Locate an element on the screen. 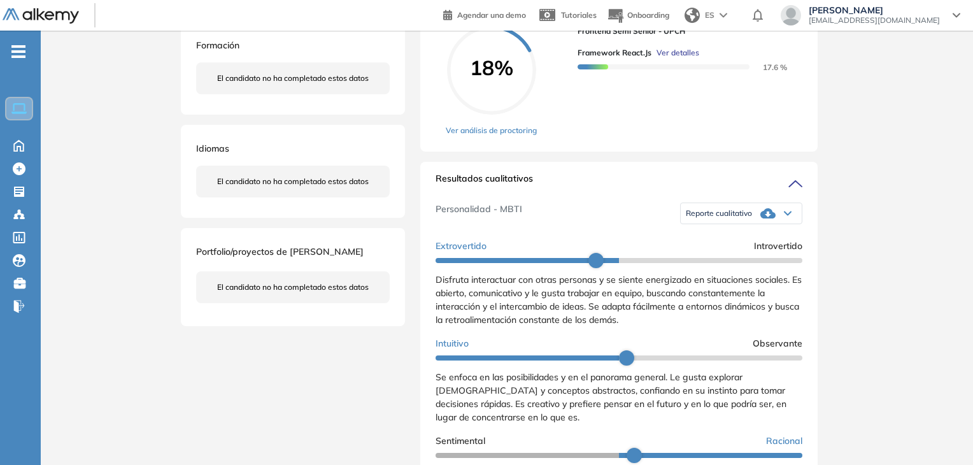 The image size is (973, 465). span: Observante is located at coordinates (778, 343).